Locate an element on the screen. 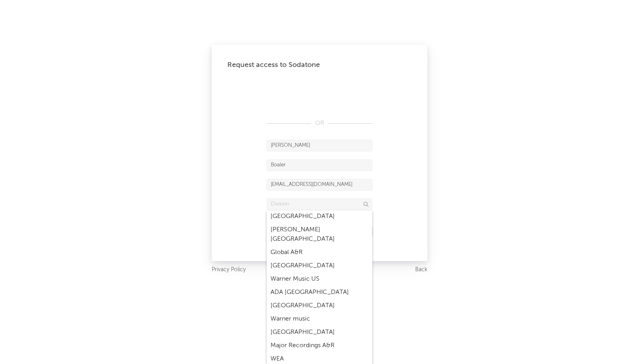  input: First Name is located at coordinates (320, 146).